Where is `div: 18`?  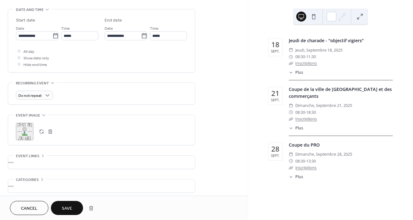
div: 18 is located at coordinates (275, 45).